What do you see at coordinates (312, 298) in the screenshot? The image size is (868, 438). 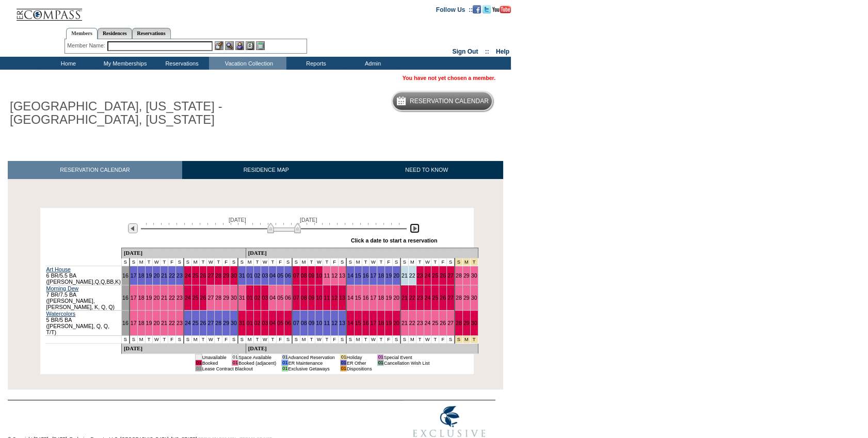 I see `a: 09` at bounding box center [312, 298].